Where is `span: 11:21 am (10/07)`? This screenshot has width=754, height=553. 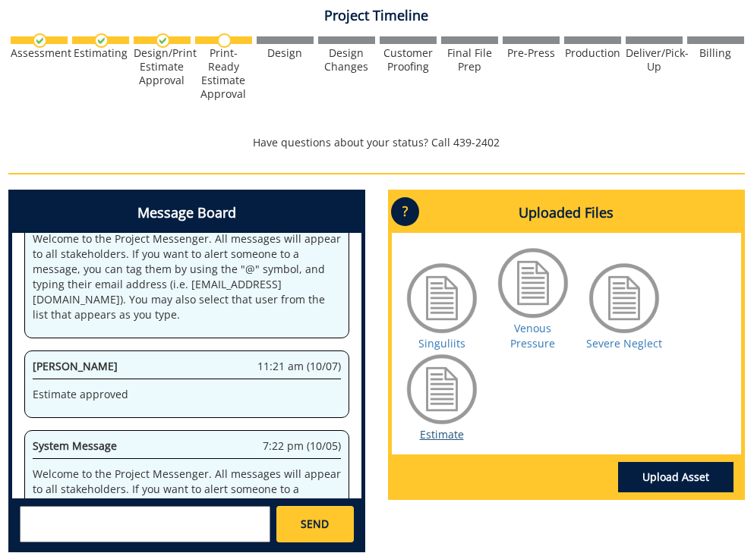
span: 11:21 am (10/07) is located at coordinates (299, 367).